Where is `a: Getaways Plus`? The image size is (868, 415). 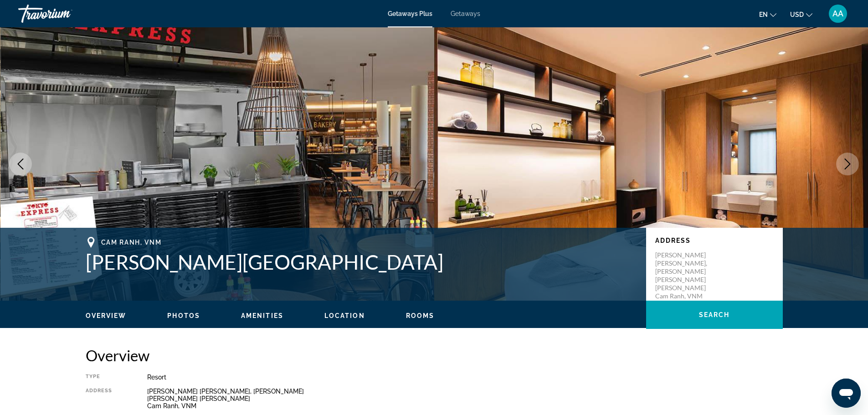
a: Getaways Plus is located at coordinates (410, 14).